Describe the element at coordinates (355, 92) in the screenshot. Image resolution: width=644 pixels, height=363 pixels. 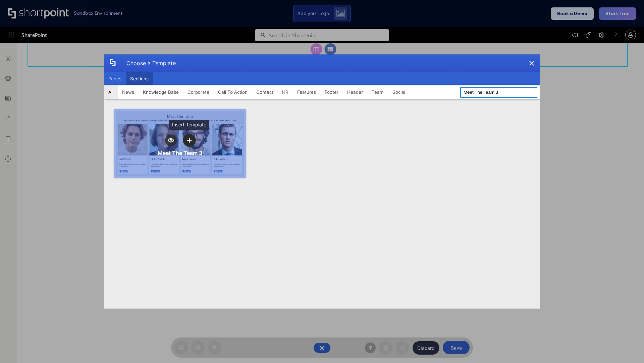
I see `button: Header` at that location.